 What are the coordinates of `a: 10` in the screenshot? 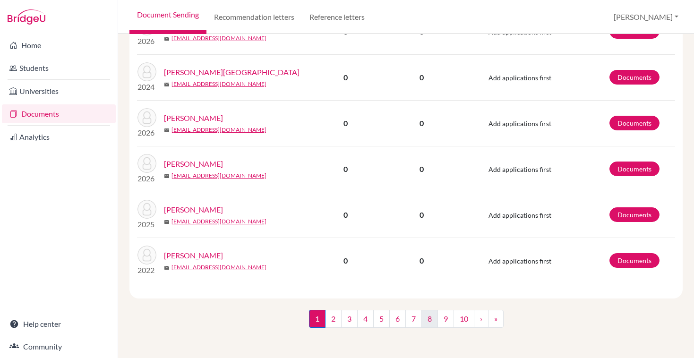 It's located at (464, 319).